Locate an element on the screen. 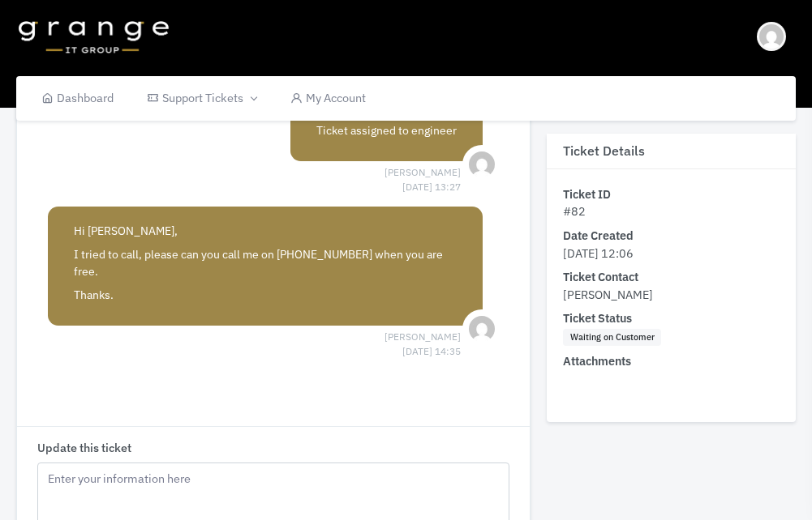 Image resolution: width=812 pixels, height=520 pixels. dt: Attachments is located at coordinates (671, 362).